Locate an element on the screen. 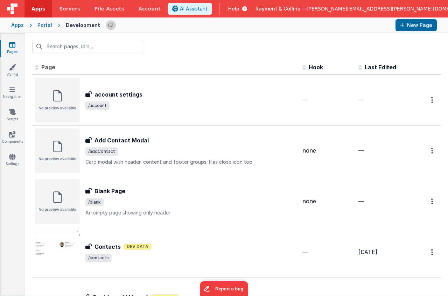  span: /blank is located at coordinates (95, 202).